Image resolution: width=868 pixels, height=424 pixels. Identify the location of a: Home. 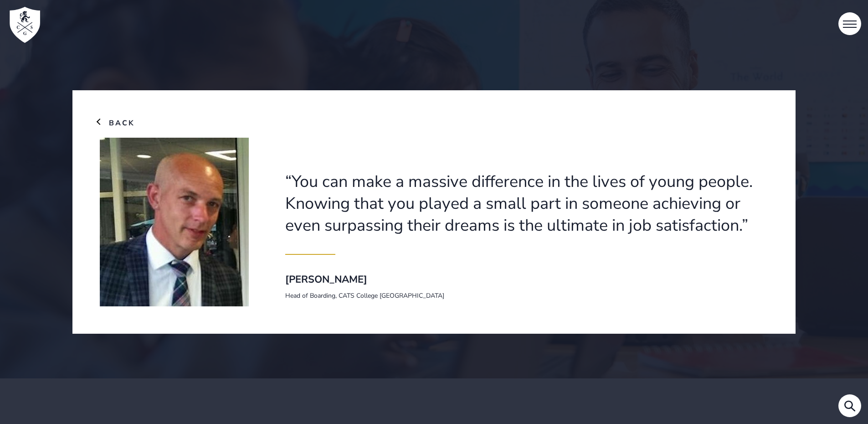
(25, 25).